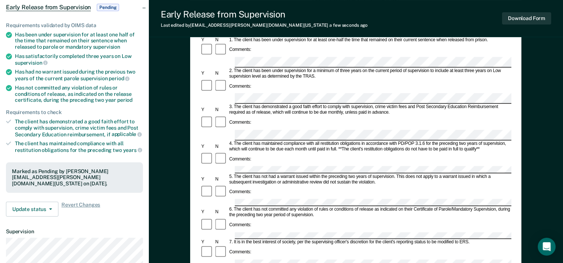 The height and width of the screenshot is (263, 563). Describe the element at coordinates (369, 110) in the screenshot. I see `div: 3. The client has demonstrated a good faith effort to comply with supervision, crime victim fees ...` at that location.